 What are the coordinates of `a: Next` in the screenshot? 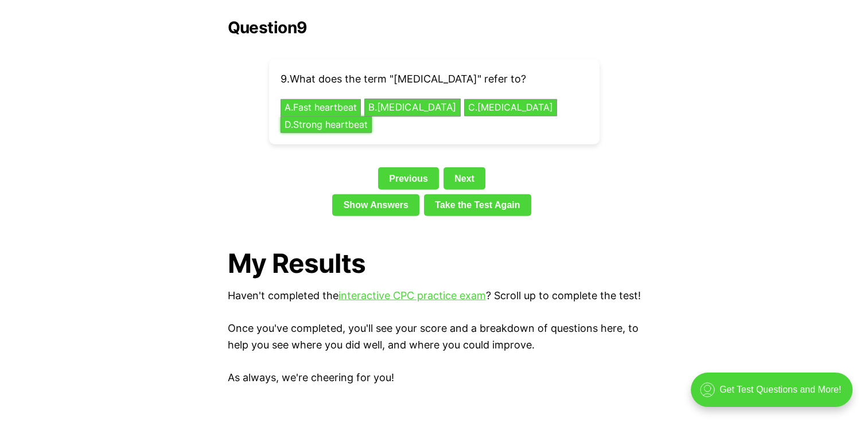 It's located at (464, 179).